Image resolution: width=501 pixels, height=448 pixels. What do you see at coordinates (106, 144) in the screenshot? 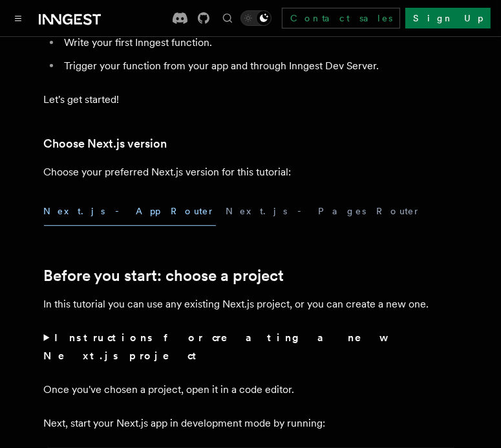
I see `a: Choose Next.js version` at bounding box center [106, 144].